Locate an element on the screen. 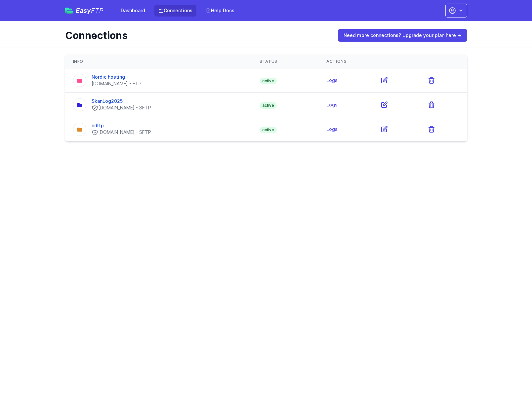 The image size is (532, 398). th: Info is located at coordinates (158, 62).